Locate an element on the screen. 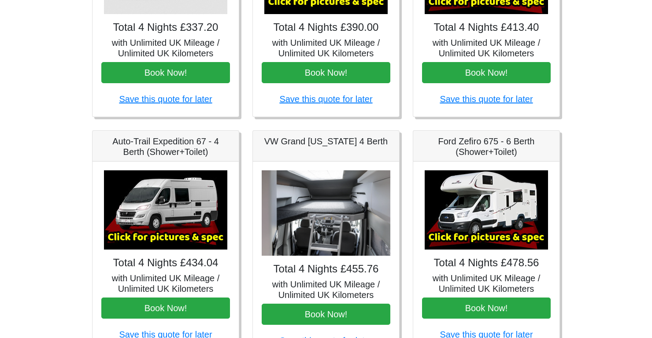 Image resolution: width=652 pixels, height=338 pixels. h5: Ford Zefiro 675 - 6 Berth (Shower+Toilet) is located at coordinates (486, 147).